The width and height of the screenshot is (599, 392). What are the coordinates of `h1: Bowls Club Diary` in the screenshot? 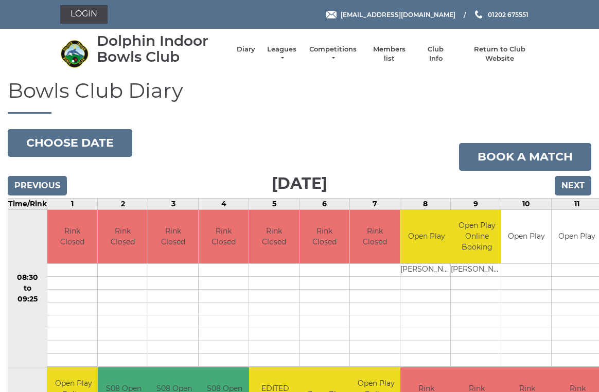 It's located at (300, 96).